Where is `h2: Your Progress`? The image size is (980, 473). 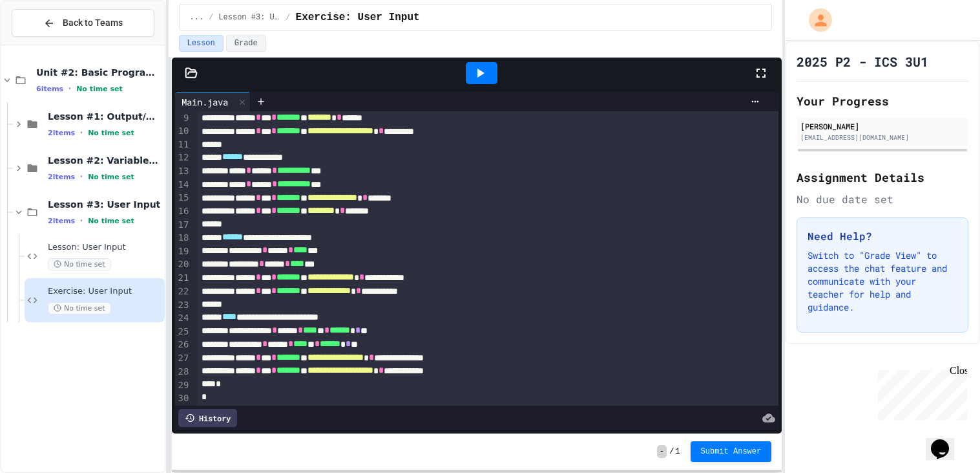 h2: Your Progress is located at coordinates (882, 101).